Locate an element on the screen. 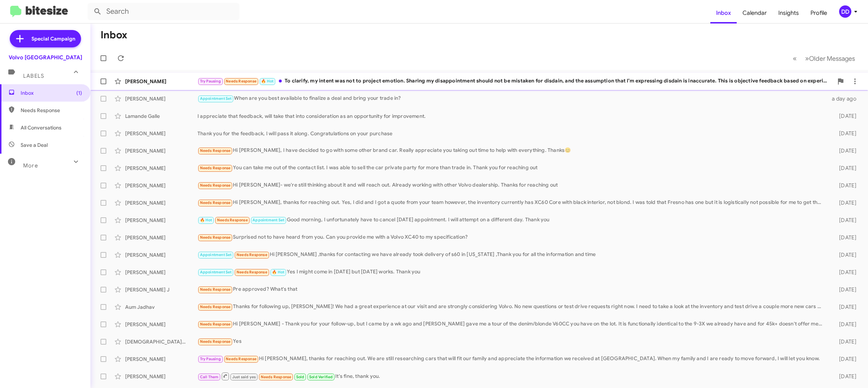 Image resolution: width=868 pixels, height=388 pixels. input: Search is located at coordinates (164, 12).